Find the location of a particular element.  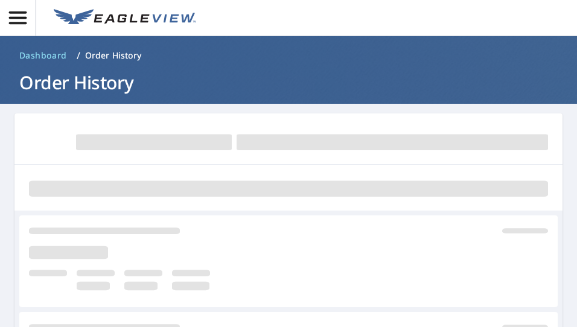

a: EV Logo is located at coordinates (125, 18).